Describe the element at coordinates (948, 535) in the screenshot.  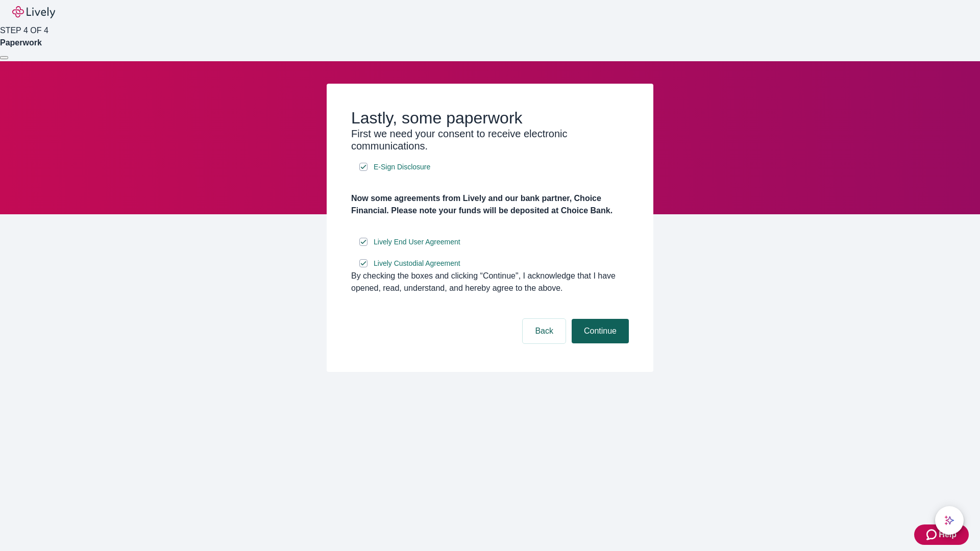
I see `span: Help` at that location.